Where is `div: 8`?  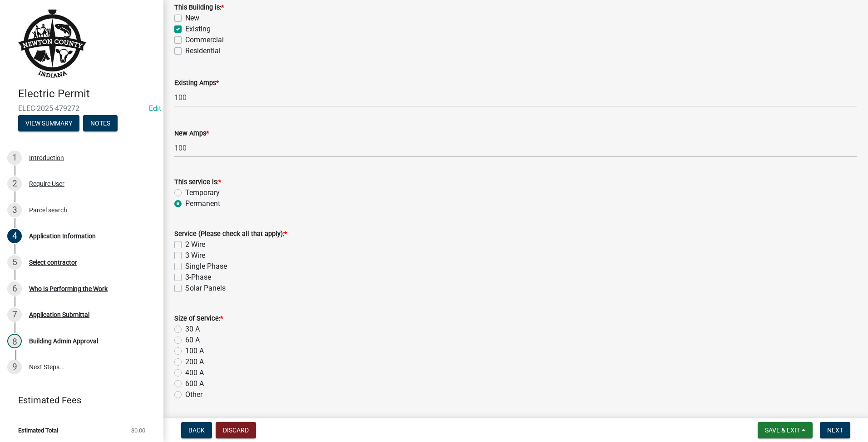 div: 8 is located at coordinates (14, 341).